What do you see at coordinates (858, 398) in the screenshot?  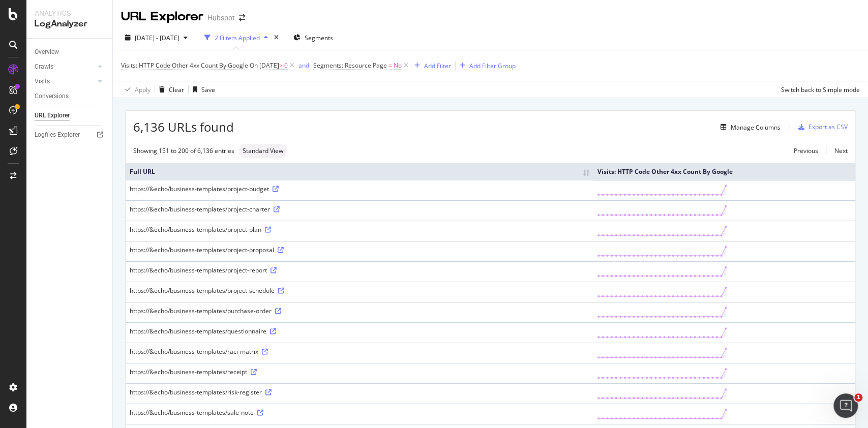 I see `span: 1` at bounding box center [858, 398].